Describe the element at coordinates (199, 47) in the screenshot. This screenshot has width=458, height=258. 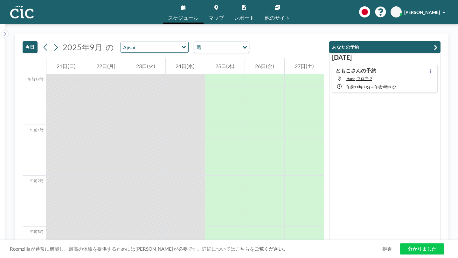
I see `font: 週` at that location.